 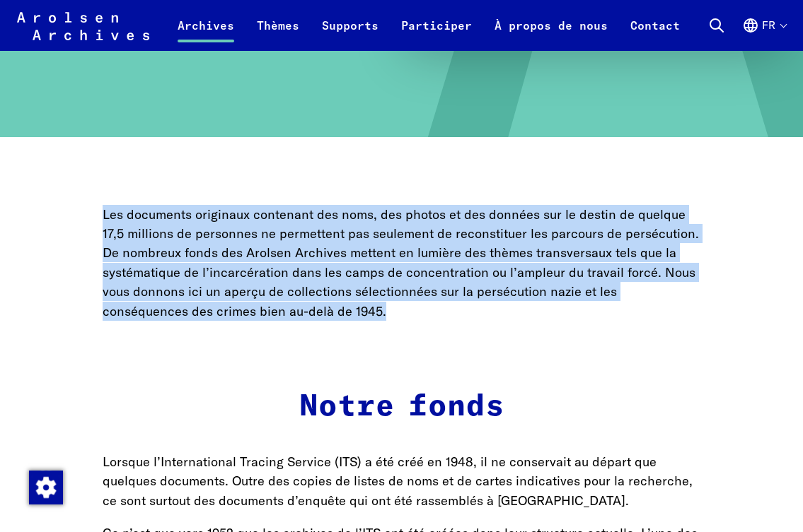 I want to click on p: Les documents originaux contenant des noms, des photos et des données sur le destin de quelque 17..., so click(x=402, y=263).